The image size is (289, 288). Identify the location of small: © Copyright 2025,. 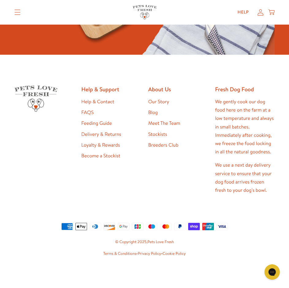
(145, 242).